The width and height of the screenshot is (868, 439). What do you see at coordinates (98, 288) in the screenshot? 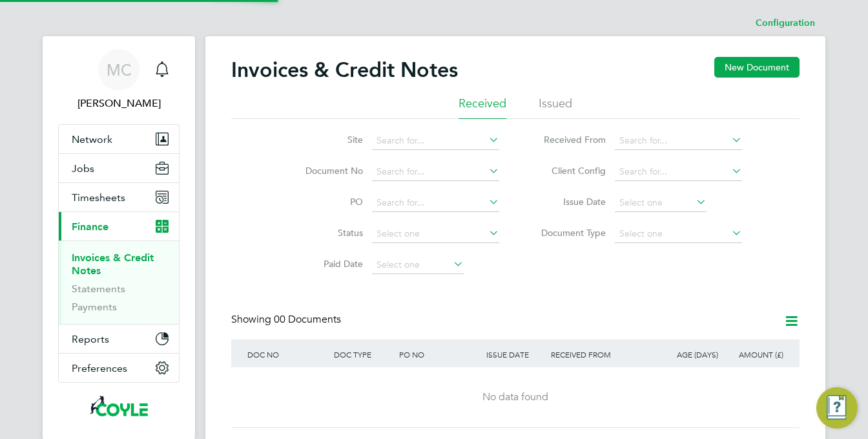
I see `a: Statements` at bounding box center [98, 288].